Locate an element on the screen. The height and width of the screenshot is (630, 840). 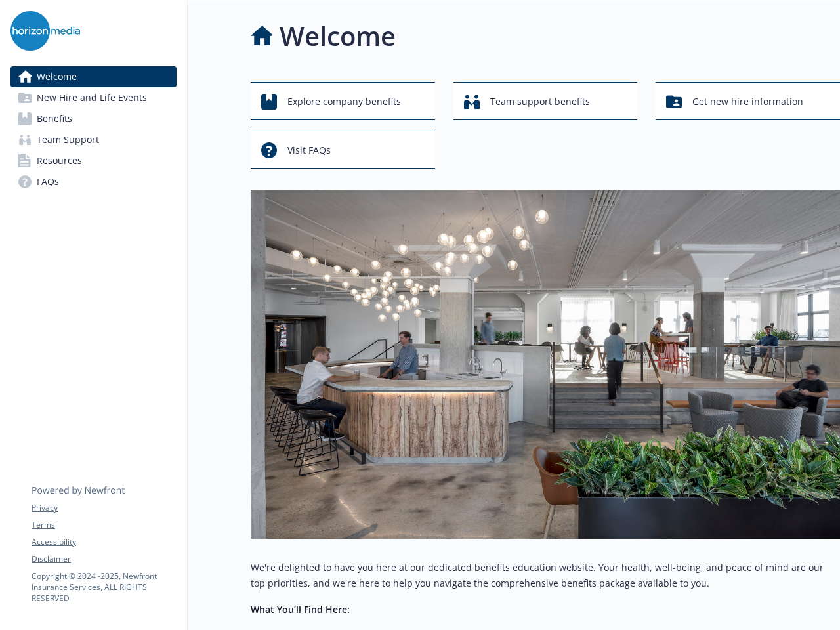
span: Benefits is located at coordinates (54, 119).